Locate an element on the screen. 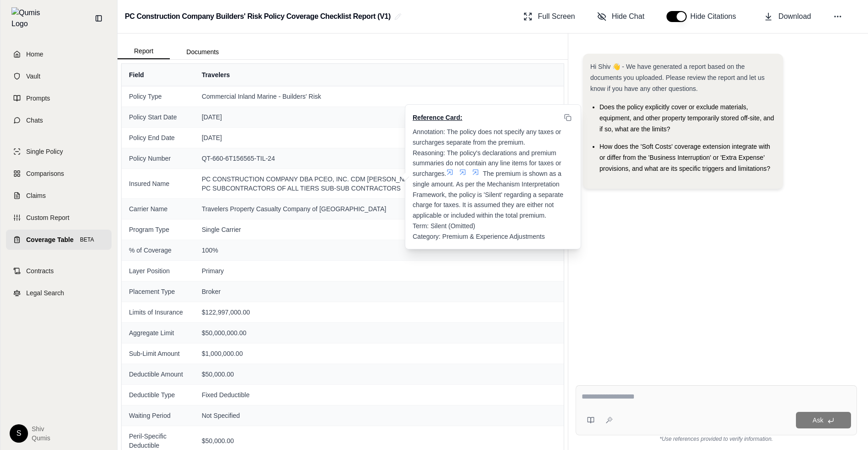 Image resolution: width=868 pixels, height=450 pixels. span: Not Specified is located at coordinates (379, 415).